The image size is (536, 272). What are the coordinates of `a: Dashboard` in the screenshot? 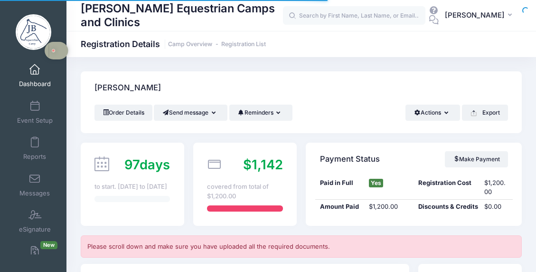 It's located at (35, 75).